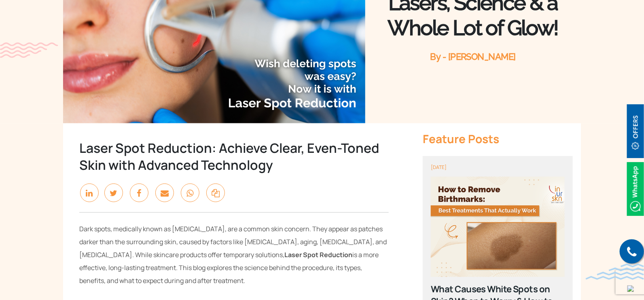 This screenshot has height=300, width=644. What do you see at coordinates (498, 139) in the screenshot?
I see `div: Feature Posts` at bounding box center [498, 139].